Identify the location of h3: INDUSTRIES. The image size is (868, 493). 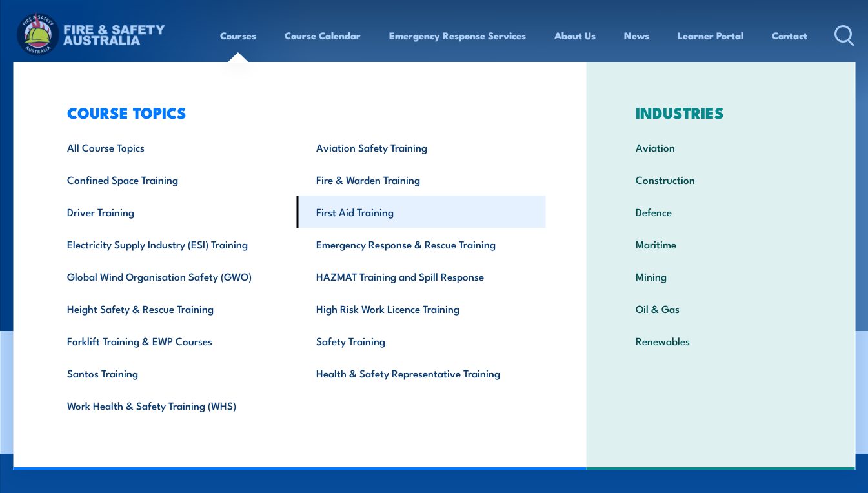
(720, 112).